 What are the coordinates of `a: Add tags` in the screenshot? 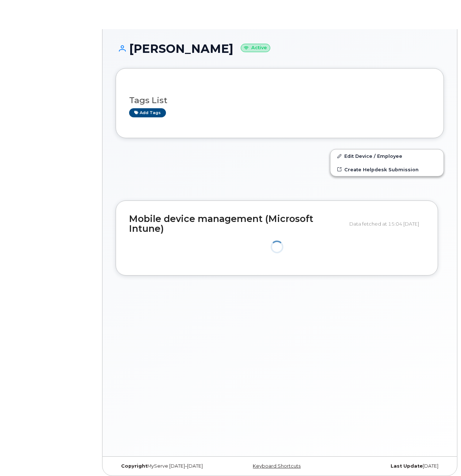 It's located at (147, 113).